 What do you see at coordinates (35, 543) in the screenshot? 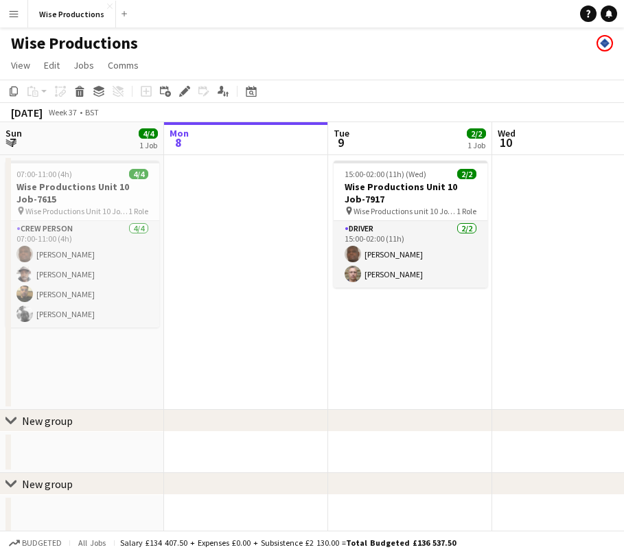
I see `button: Budgeted` at bounding box center [35, 543].